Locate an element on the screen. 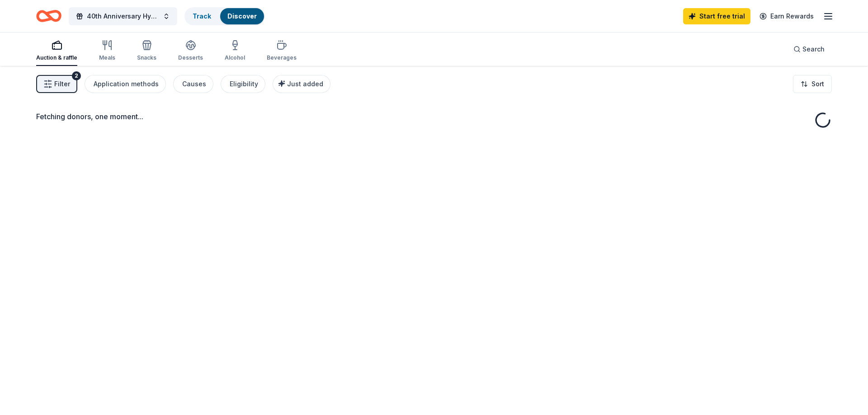 This screenshot has height=415, width=868. div: Desserts is located at coordinates (190, 58).